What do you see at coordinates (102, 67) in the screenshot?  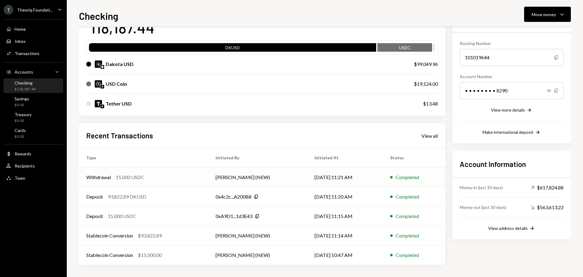 I see `img: base-mainnet` at bounding box center [102, 67].